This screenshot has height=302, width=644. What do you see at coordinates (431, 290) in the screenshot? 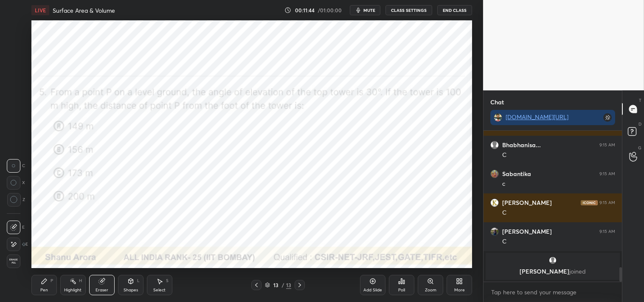
I see `div: Zoom` at bounding box center [431, 290].